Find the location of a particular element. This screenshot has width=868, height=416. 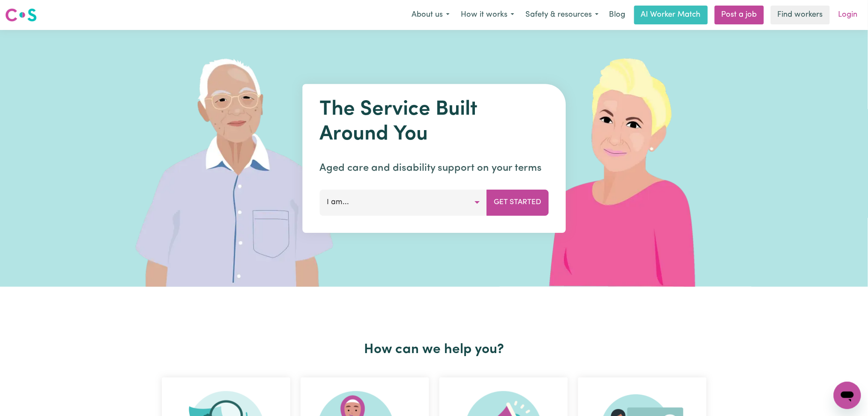

button: About us is located at coordinates (431, 15).